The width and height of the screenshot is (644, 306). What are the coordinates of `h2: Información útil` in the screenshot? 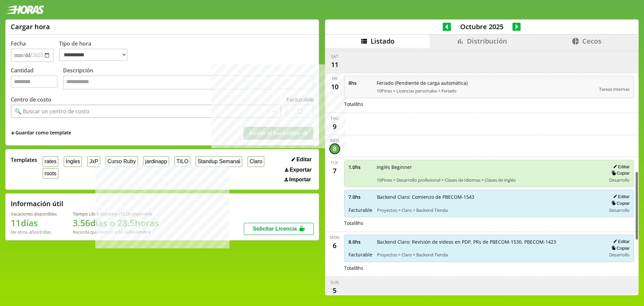 It's located at (37, 204).